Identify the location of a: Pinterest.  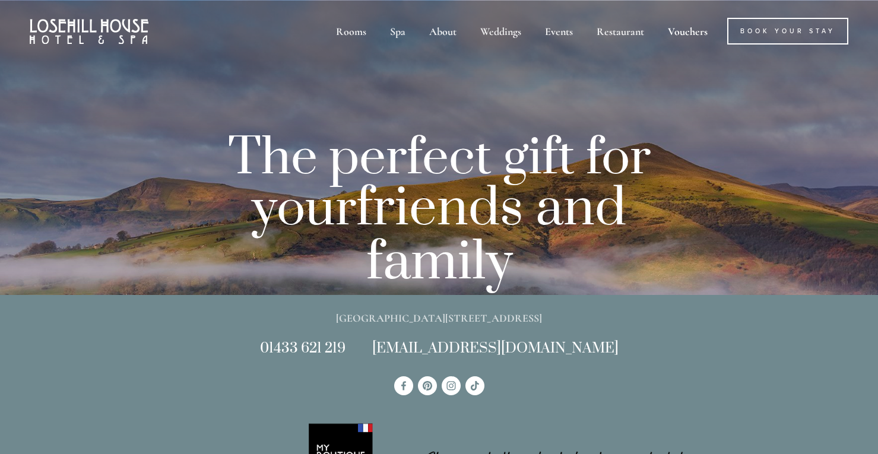
(427, 386).